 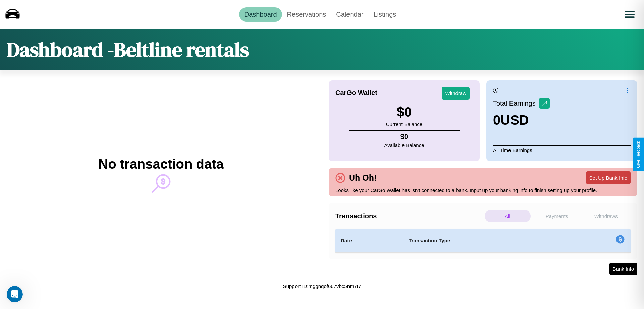 What do you see at coordinates (128, 50) in the screenshot?
I see `h1: Dashboard - Beltline rentals` at bounding box center [128, 50].